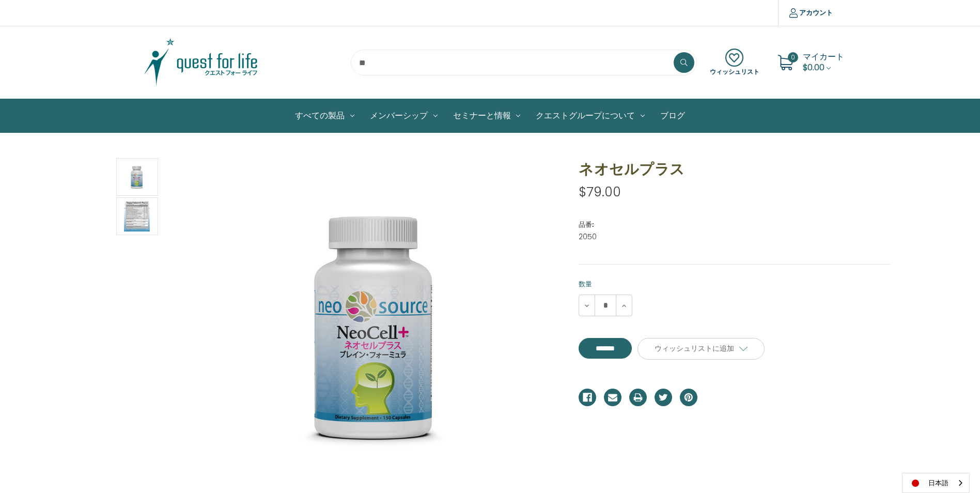  What do you see at coordinates (201, 62) in the screenshot?
I see `a: クエスト・グループ` at bounding box center [201, 62].